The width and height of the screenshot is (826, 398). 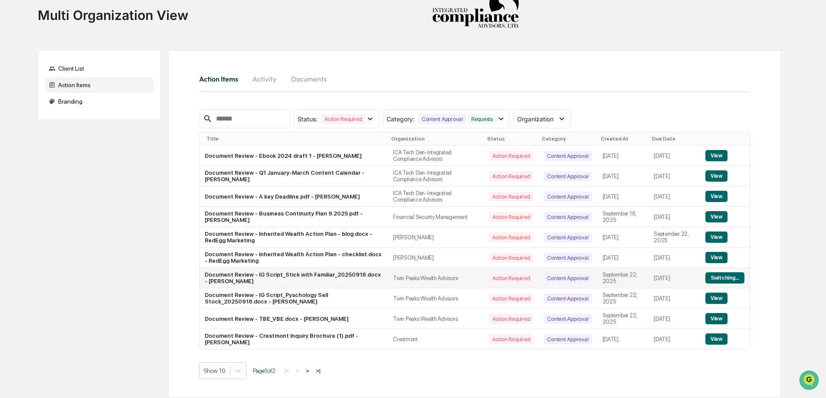 What do you see at coordinates (86, 71) in the screenshot?
I see `div: Start new chat` at bounding box center [86, 71].